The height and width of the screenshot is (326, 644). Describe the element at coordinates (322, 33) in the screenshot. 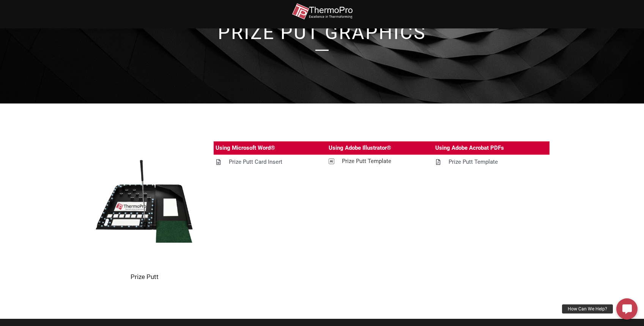

I see `h1: Prize Put Graphics` at that location.